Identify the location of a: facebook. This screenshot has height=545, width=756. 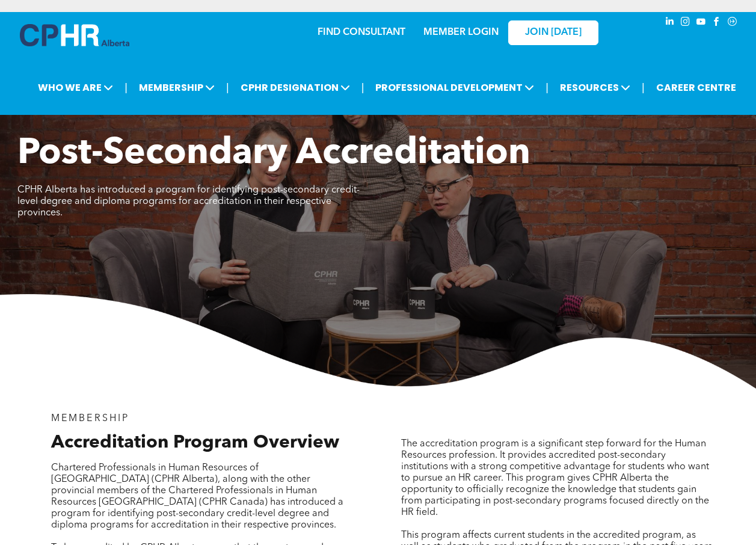
(717, 23).